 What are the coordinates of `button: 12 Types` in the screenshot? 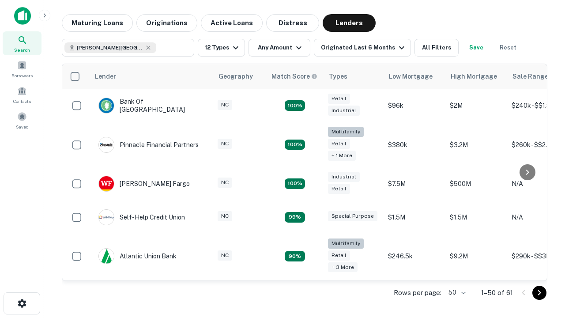 It's located at (221, 48).